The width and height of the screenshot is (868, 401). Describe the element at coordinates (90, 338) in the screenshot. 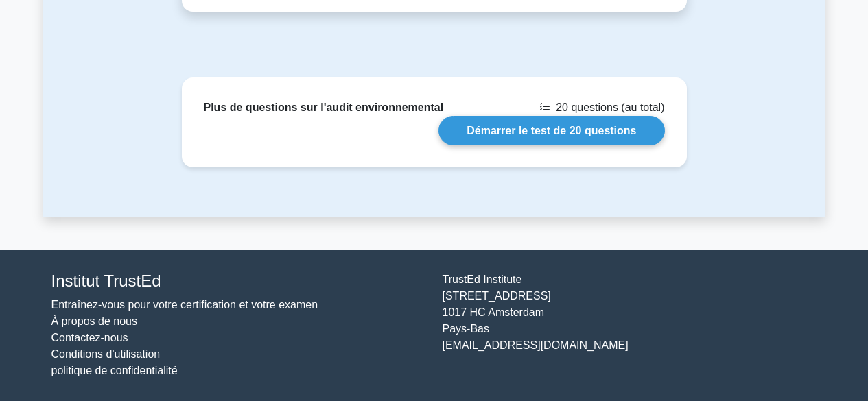

I see `a: Contactez-nous` at that location.